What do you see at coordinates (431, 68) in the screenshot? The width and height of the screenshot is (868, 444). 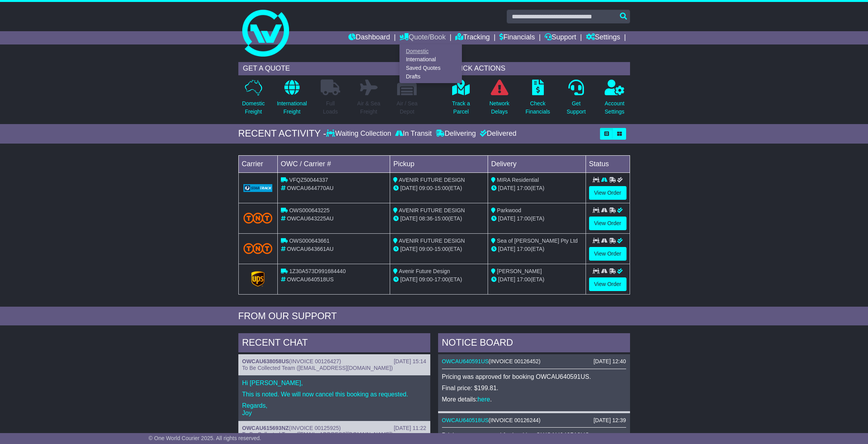 I see `a: Saved Quotes` at bounding box center [431, 68].